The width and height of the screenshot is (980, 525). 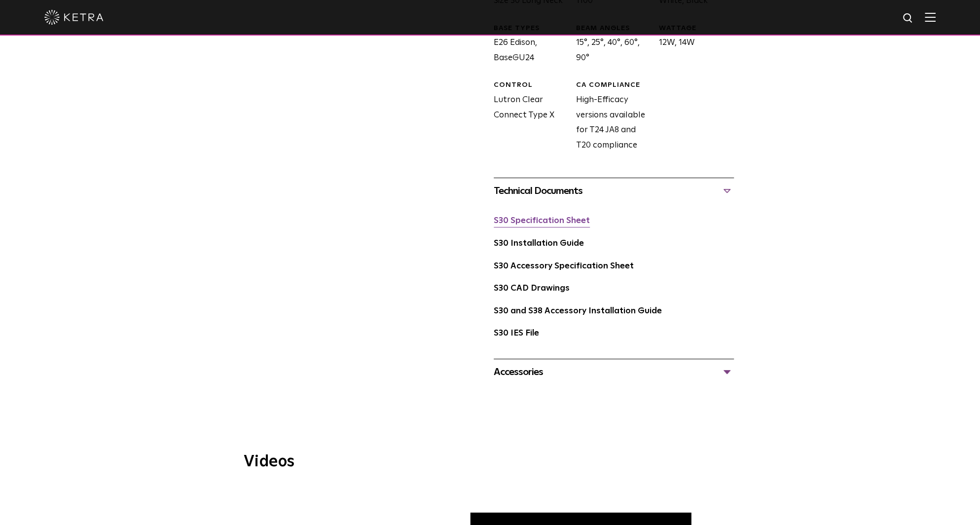 I want to click on a: S30 Accessory Specification Sheet, so click(x=564, y=266).